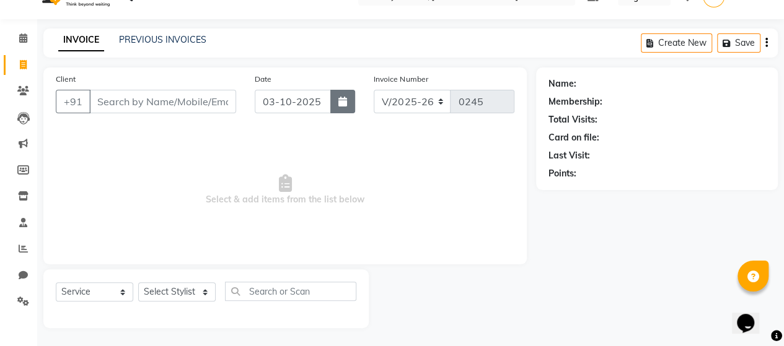 This screenshot has height=346, width=784. I want to click on a: PREVIOUS INVOICES, so click(162, 40).